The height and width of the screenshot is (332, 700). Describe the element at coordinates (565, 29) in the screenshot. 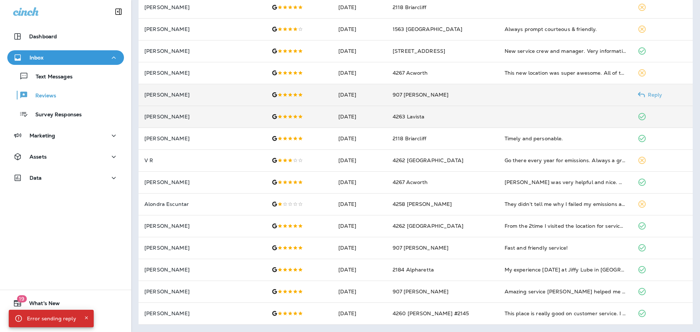

I see `div: Always prompt courteous & friendly.` at that location.